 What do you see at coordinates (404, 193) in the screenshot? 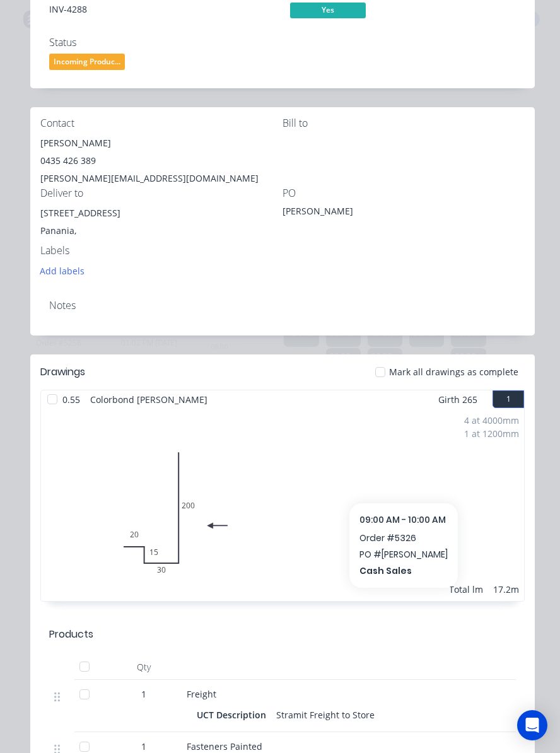
I see `div: PO` at bounding box center [404, 193].